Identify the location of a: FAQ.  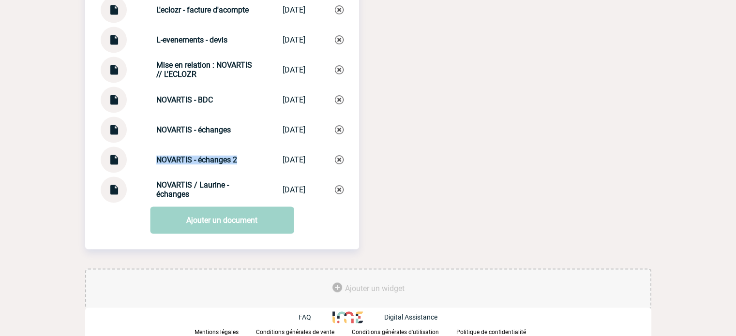
(315, 317).